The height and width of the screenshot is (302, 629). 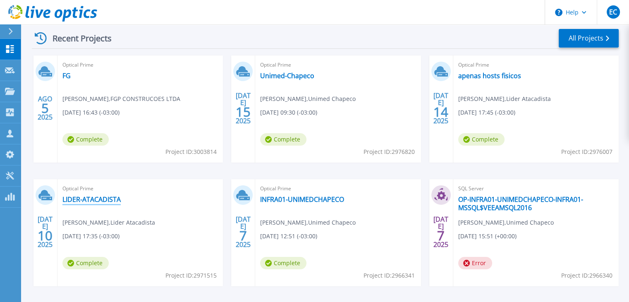 What do you see at coordinates (475, 263) in the screenshot?
I see `span: Error` at bounding box center [475, 263].